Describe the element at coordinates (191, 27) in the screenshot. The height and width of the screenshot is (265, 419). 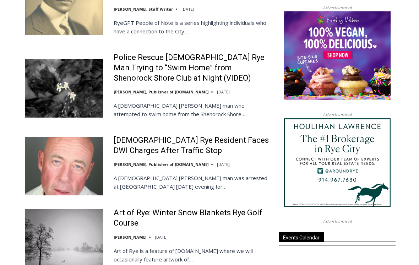
I see `p: RyeGPT People of Note is a series highlighting individuals who have a connection to the City…` at that location.